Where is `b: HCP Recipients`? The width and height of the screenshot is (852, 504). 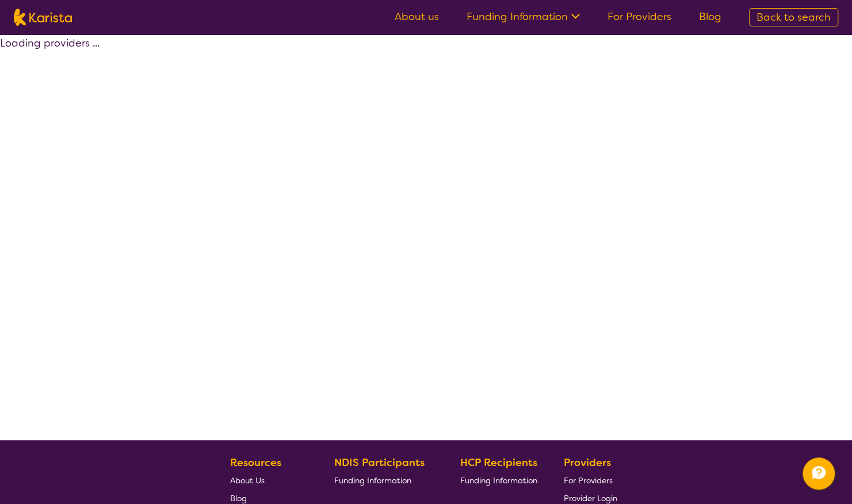
b: HCP Recipients is located at coordinates (498, 463).